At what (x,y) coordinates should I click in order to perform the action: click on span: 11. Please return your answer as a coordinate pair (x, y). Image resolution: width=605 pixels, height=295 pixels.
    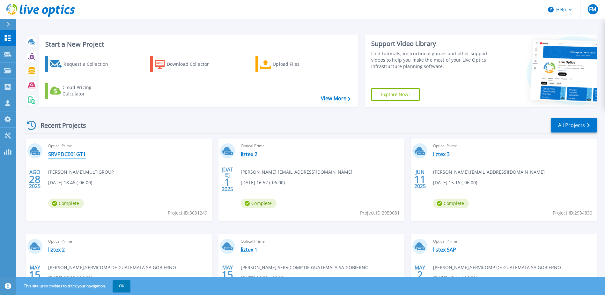
    Looking at the image, I should click on (420, 179).